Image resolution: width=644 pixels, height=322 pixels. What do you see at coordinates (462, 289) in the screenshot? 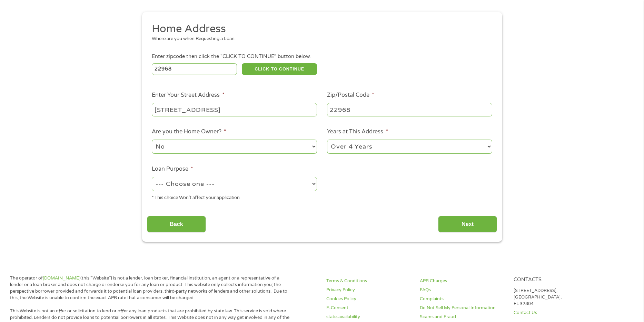
I see `a: FAQs` at bounding box center [462, 289].